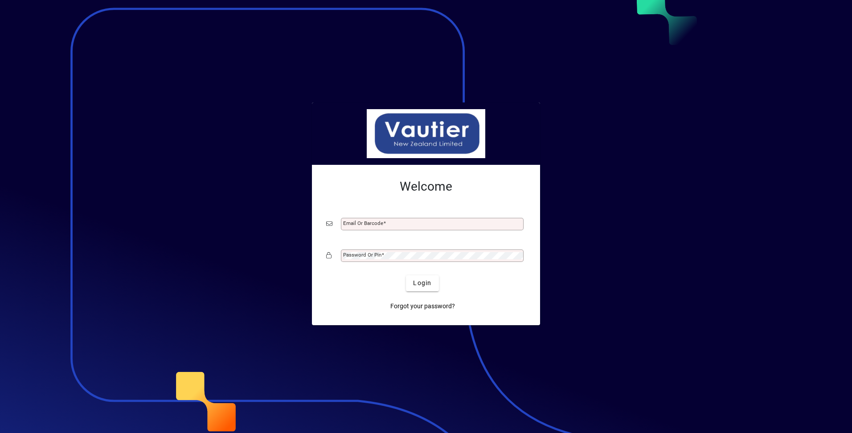  I want to click on button: Login, so click(422, 283).